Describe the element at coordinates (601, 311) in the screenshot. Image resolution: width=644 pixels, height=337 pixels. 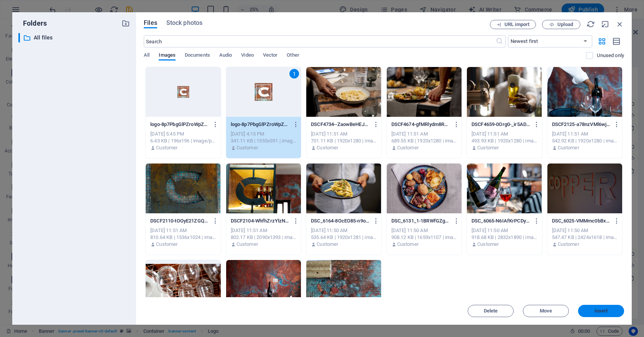
I see `span: Insert` at that location.